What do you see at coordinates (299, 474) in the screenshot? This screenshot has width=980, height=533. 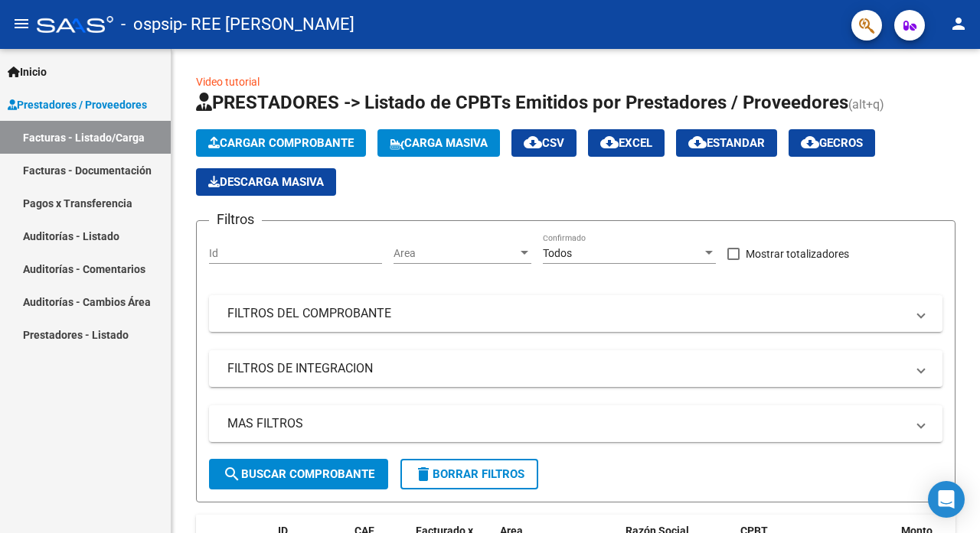 I see `span: Buscar Comprobante` at bounding box center [299, 474].